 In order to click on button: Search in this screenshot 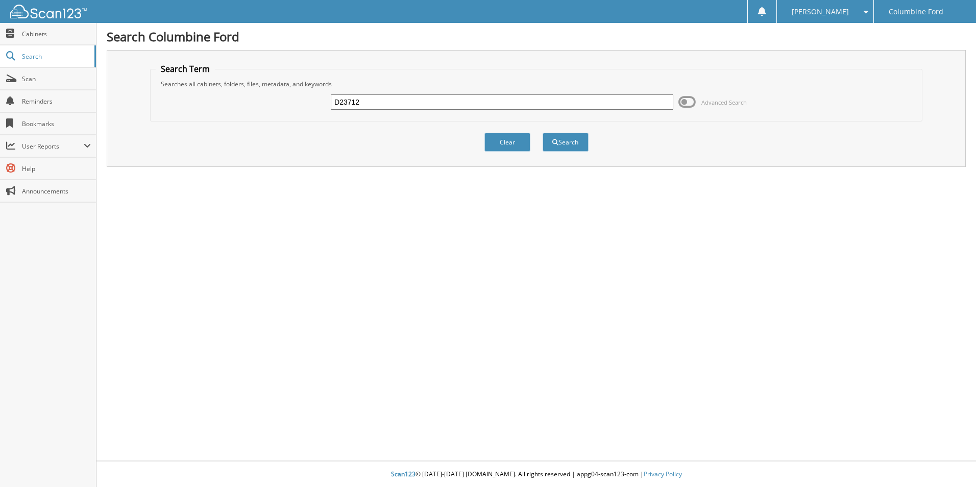, I will do `click(565, 142)`.